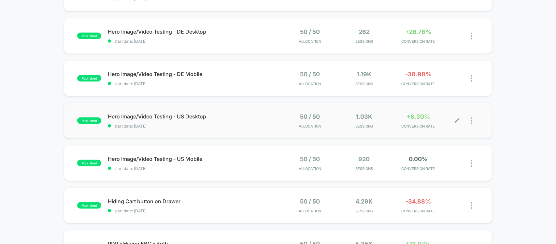 Image resolution: width=556 pixels, height=244 pixels. I want to click on span: Hero Image/Video Testing - DE Mobile, so click(192, 74).